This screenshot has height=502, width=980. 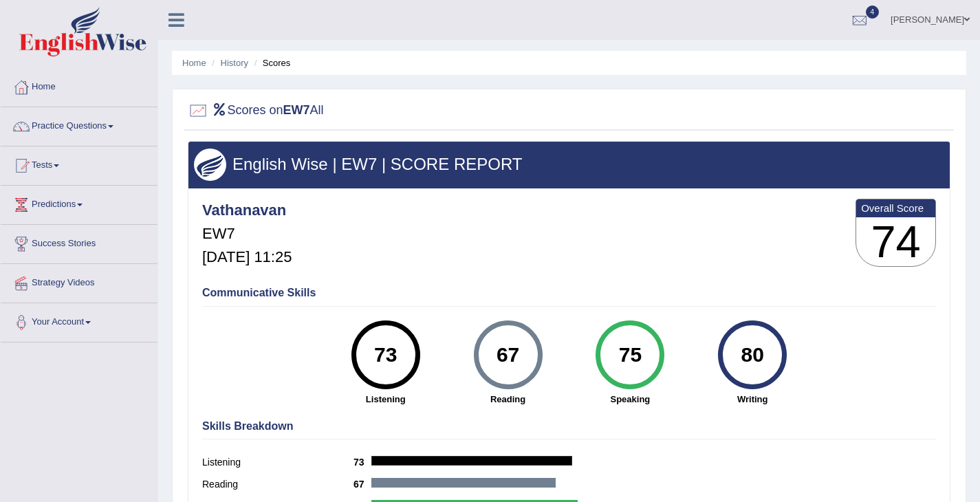 What do you see at coordinates (752, 355) in the screenshot?
I see `div: 80` at bounding box center [752, 355].